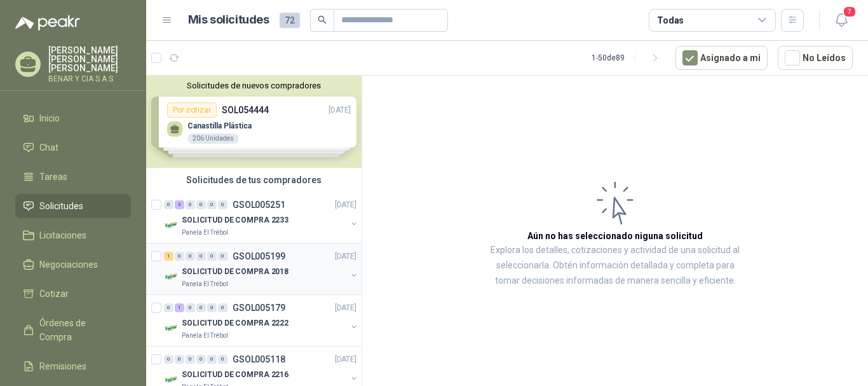 This screenshot has width=868, height=386. I want to click on span: Negociaciones, so click(69, 264).